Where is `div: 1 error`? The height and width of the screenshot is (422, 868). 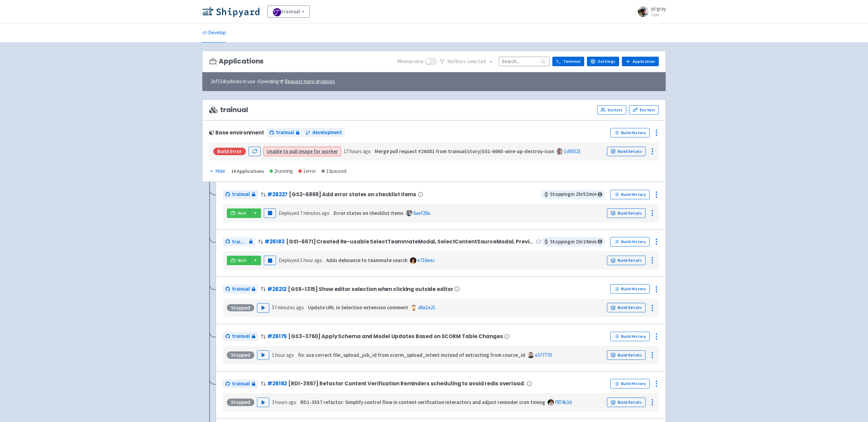 div: 1 error is located at coordinates (307, 171).